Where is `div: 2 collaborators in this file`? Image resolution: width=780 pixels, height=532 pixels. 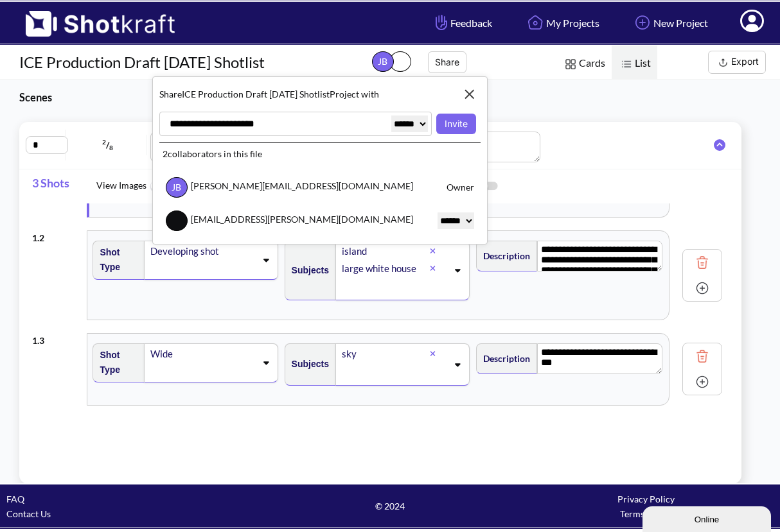
div: 2 collaborators in this file is located at coordinates (320, 154).